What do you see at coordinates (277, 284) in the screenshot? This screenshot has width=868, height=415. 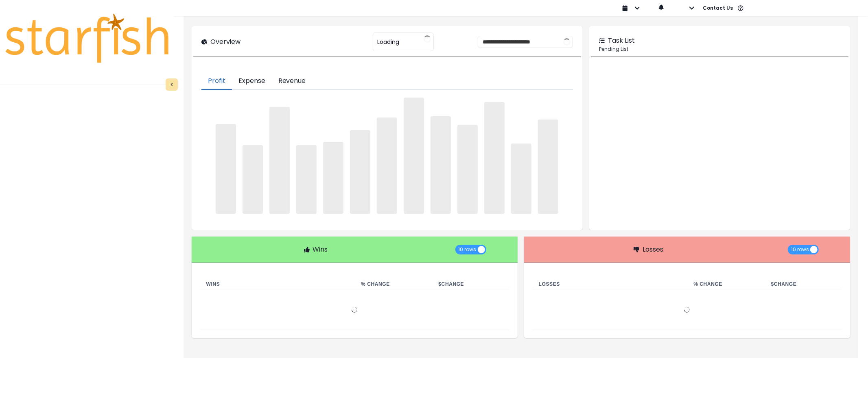 I see `th: Wins` at bounding box center [277, 284].